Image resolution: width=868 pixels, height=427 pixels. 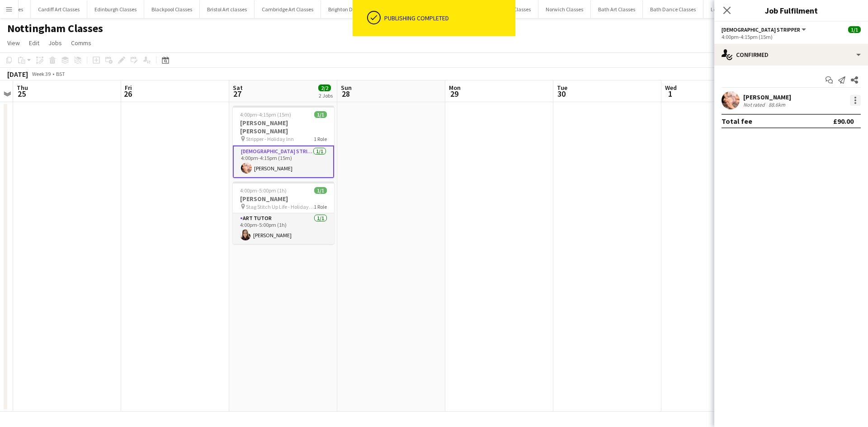 I want to click on button: Norwich Classes, so click(x=565, y=9).